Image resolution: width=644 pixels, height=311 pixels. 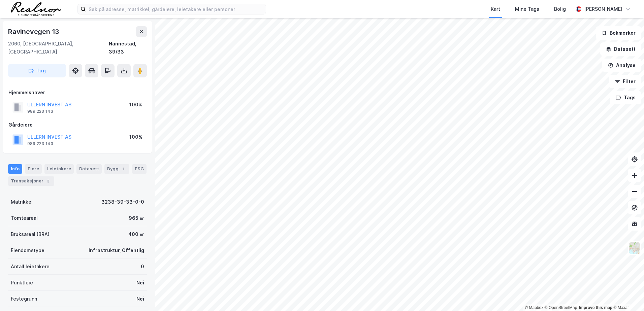 What do you see at coordinates (37, 71) in the screenshot?
I see `button: Tag` at bounding box center [37, 71].